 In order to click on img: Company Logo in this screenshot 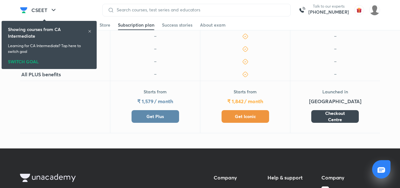, I will do `click(24, 10)`.